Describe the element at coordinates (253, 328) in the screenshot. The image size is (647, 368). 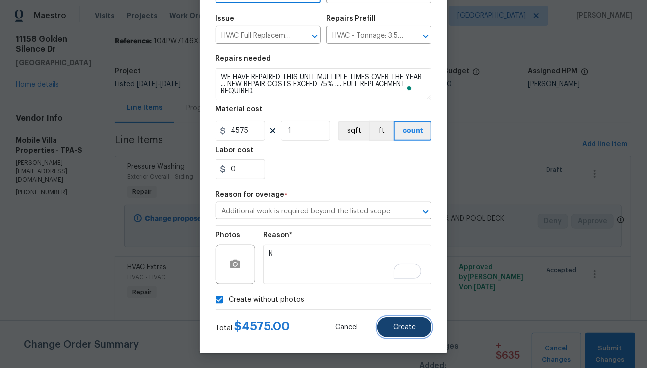
I see `div: Total` at that location.